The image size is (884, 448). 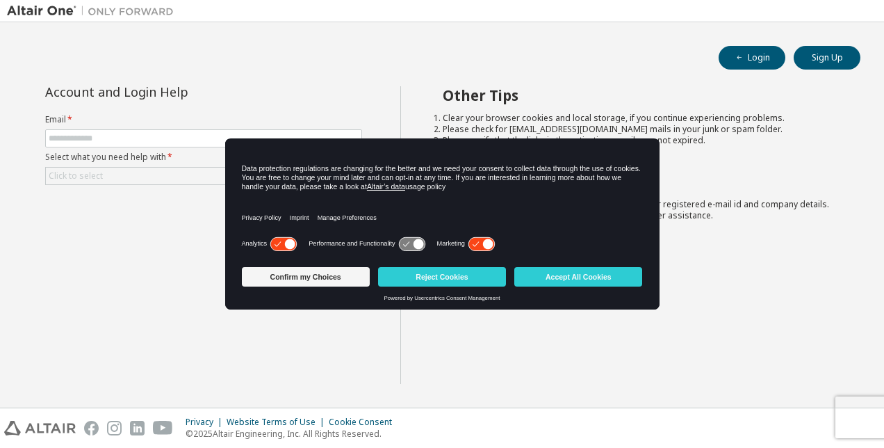 I want to click on img: youtube.svg, so click(x=163, y=428).